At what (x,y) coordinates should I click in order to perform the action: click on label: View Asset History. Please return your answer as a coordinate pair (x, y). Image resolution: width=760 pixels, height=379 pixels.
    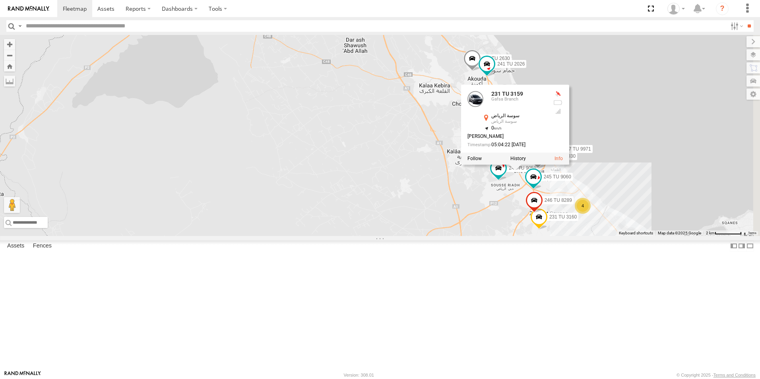
    Looking at the image, I should click on (518, 159).